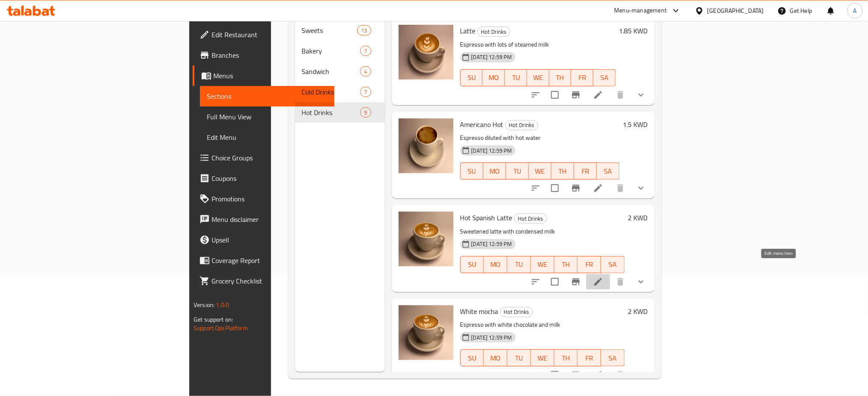 The width and height of the screenshot is (868, 396). Describe the element at coordinates (269, 260) in the screenshot. I see `span: Coverage Report` at that location.